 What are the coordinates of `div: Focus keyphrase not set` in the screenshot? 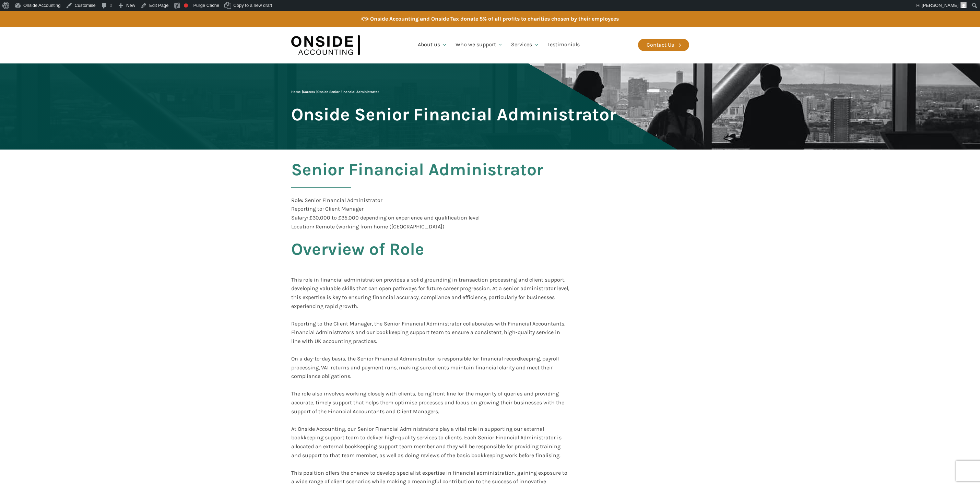 It's located at (186, 6).